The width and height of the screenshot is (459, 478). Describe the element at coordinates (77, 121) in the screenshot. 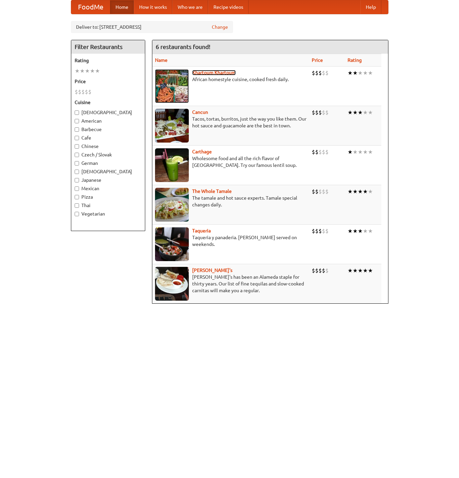

I see `input: American` at that location.